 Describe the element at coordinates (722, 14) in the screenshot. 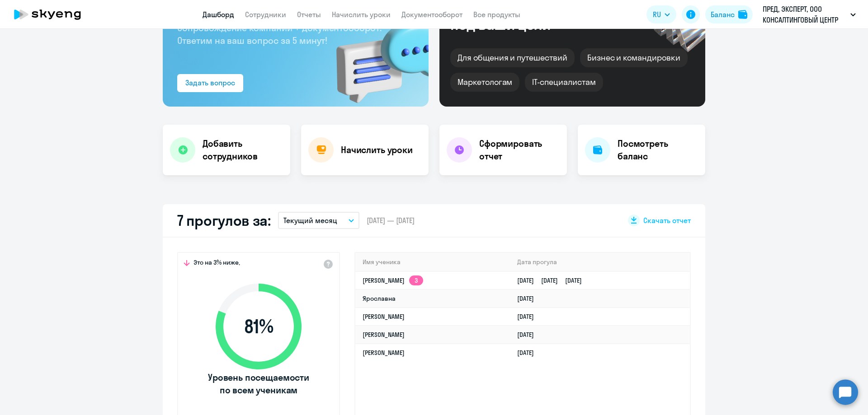

I see `div: Баланс` at that location.